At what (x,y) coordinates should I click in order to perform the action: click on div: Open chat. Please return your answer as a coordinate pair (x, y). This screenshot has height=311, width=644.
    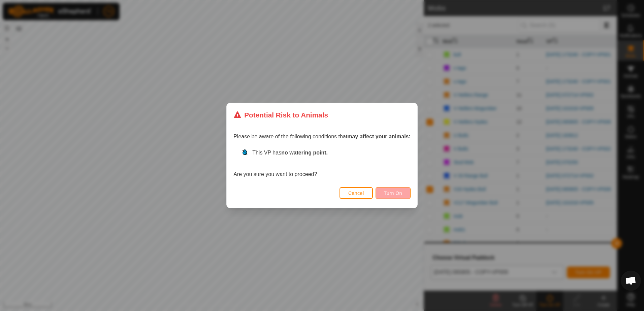
    Looking at the image, I should click on (631, 281).